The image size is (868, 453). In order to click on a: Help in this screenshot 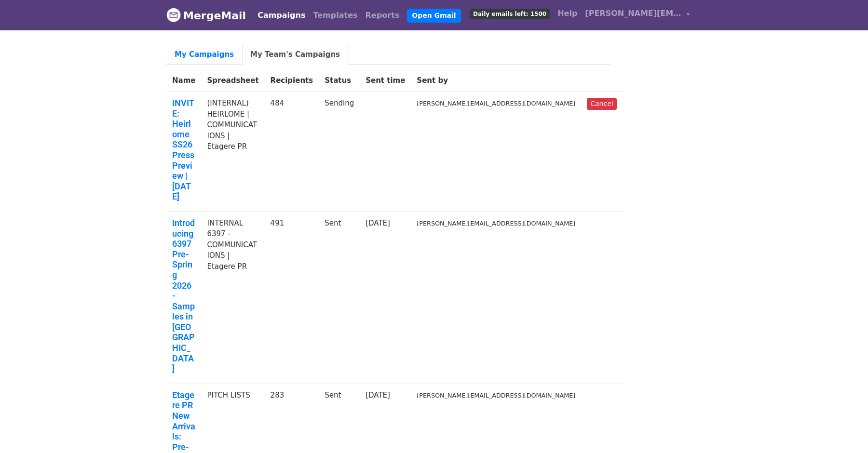, I will do `click(567, 13)`.